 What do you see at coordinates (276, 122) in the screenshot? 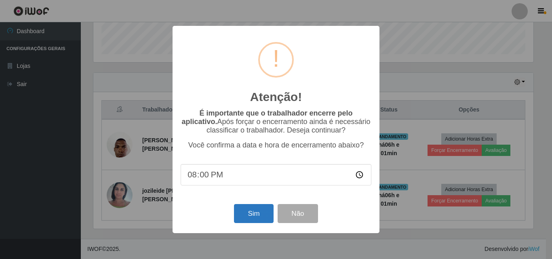
I see `p: Após forçar o encerramento ainda é necessário classificar o trabalhador. Deseja continuar?` at bounding box center [276, 122].